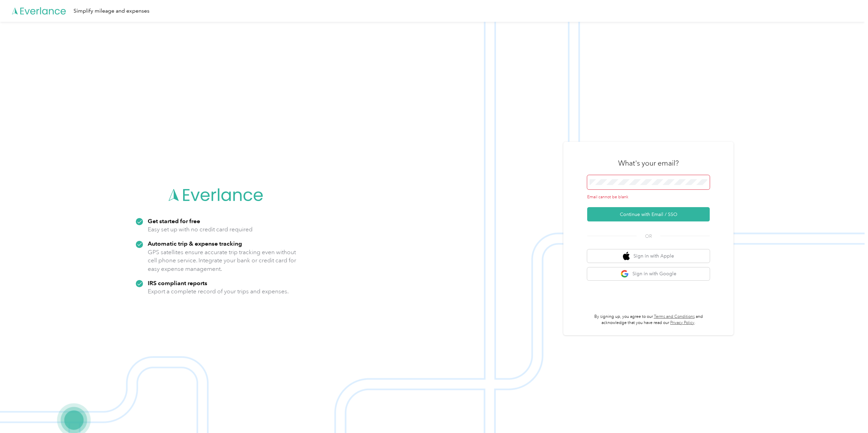 The width and height of the screenshot is (868, 433). What do you see at coordinates (648, 214) in the screenshot?
I see `button: Continue with Email / SSO` at bounding box center [648, 214].